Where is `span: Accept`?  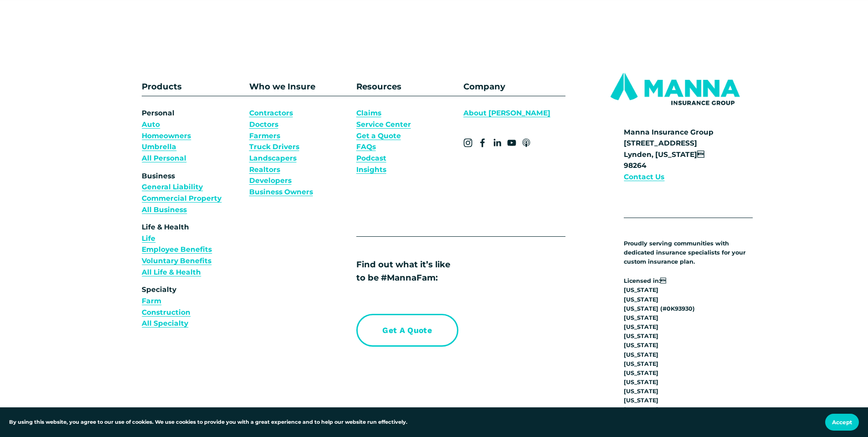
span: Accept is located at coordinates (842, 422).